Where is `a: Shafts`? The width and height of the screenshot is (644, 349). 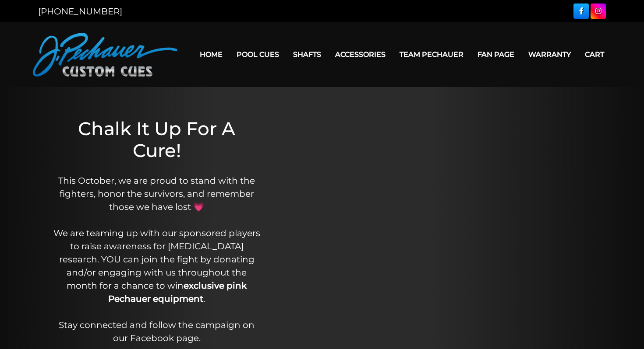
a: Shafts is located at coordinates (307, 55).